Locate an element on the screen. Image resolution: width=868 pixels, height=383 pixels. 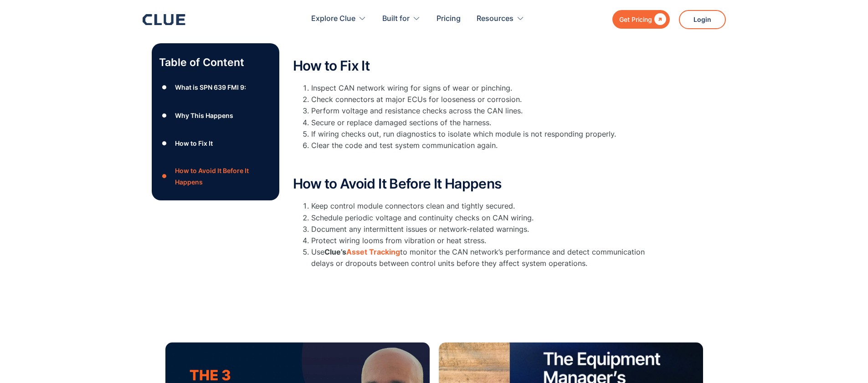
a: Get Pricing is located at coordinates (641, 19).